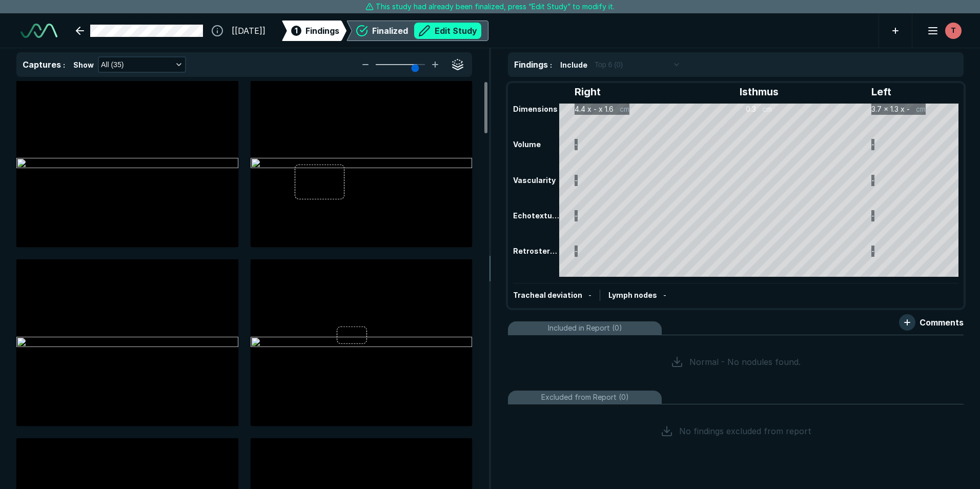 This screenshot has height=489, width=980. What do you see at coordinates (745, 431) in the screenshot?
I see `span: No findings excluded from report` at bounding box center [745, 431].